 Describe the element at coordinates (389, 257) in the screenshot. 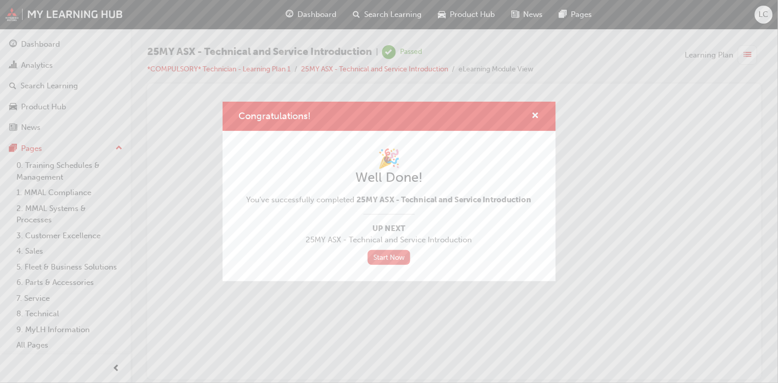

I see `a: Start Now` at that location.